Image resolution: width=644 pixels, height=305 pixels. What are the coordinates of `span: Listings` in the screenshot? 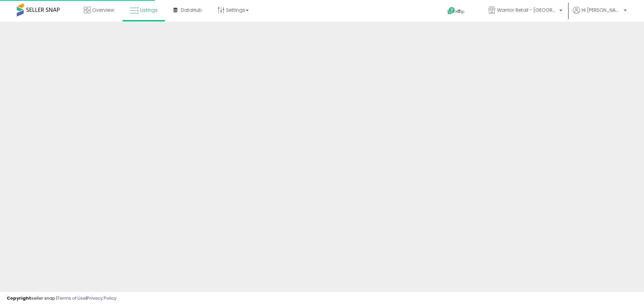 It's located at (149, 10).